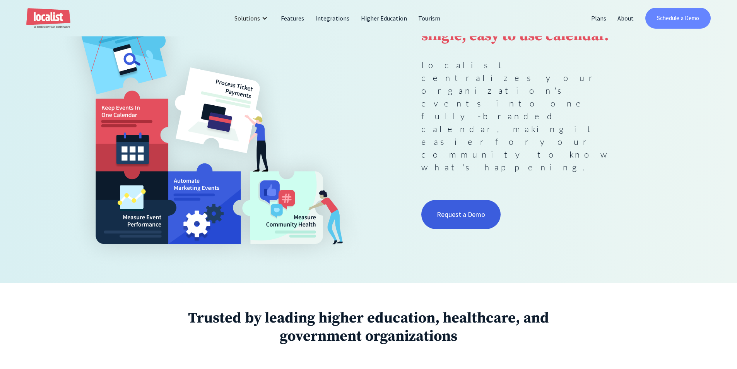 The width and height of the screenshot is (737, 369). What do you see at coordinates (599, 18) in the screenshot?
I see `a: Plans` at bounding box center [599, 18].